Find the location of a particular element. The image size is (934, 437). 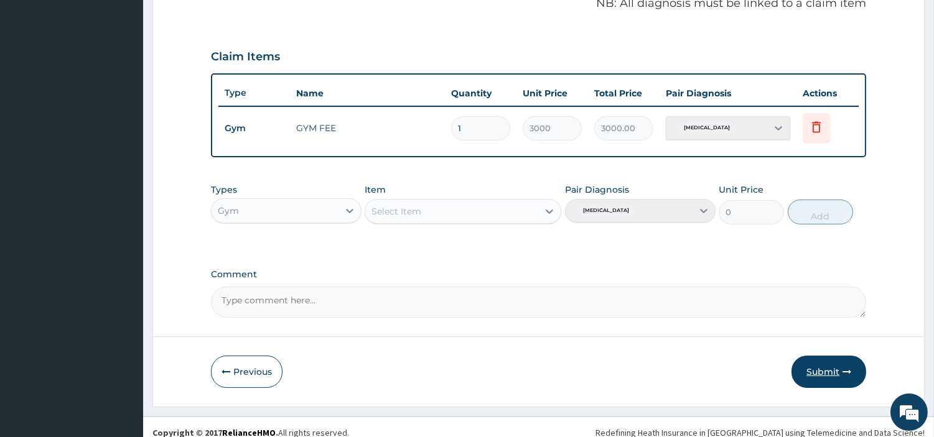

textarea: Type your message and hit 'Enter' is located at coordinates (121, 321).